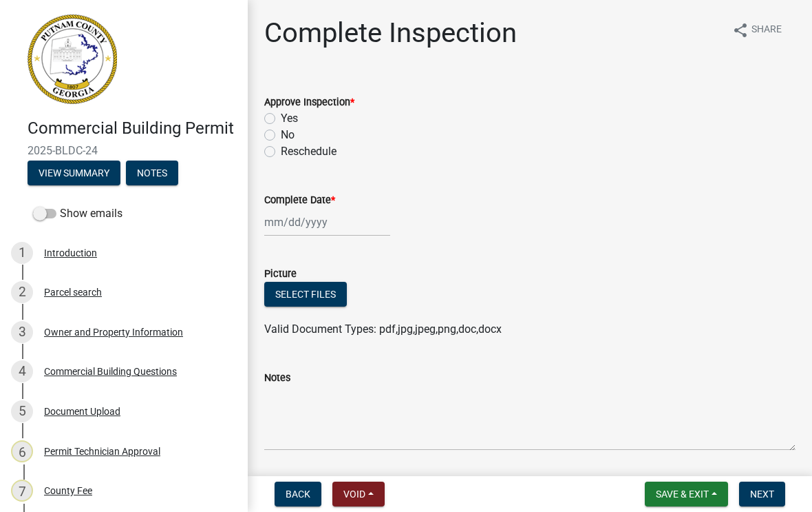 The height and width of the screenshot is (512, 812). I want to click on span: Void, so click(354, 493).